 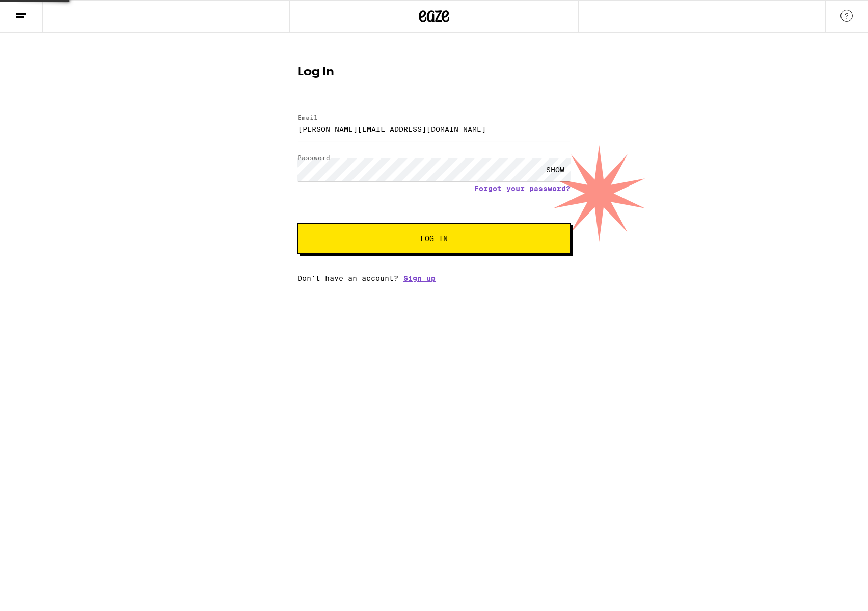 What do you see at coordinates (434, 238) in the screenshot?
I see `button: Log In` at bounding box center [434, 238].